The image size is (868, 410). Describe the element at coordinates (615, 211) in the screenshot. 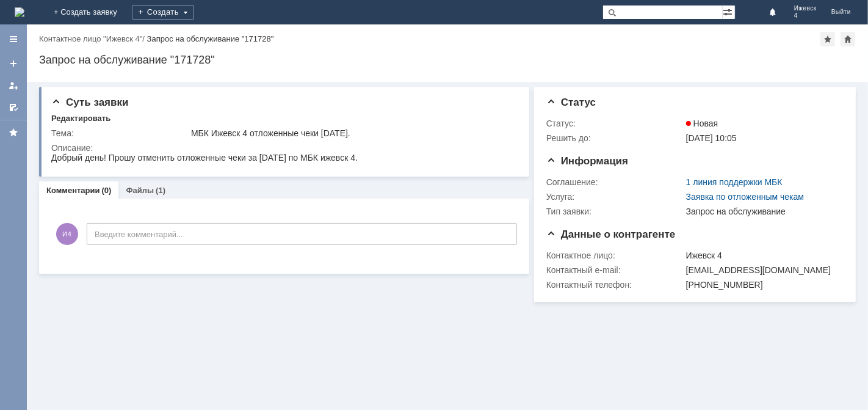

I see `div: Тип заявки:` at that location.